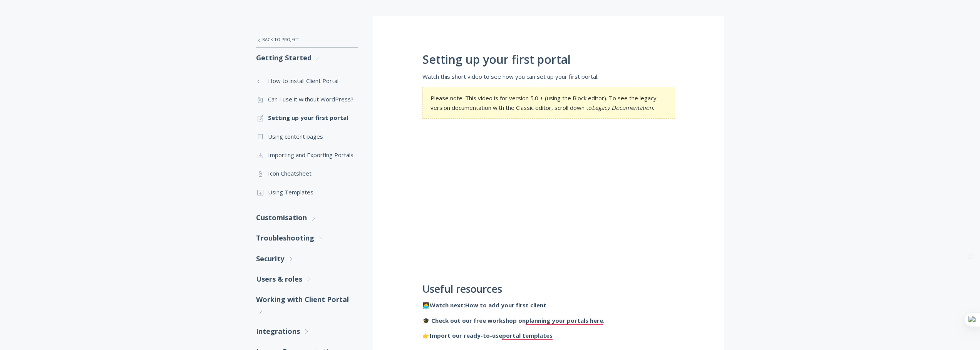  Describe the element at coordinates (506, 306) in the screenshot. I see `a: How to add your first client` at that location.